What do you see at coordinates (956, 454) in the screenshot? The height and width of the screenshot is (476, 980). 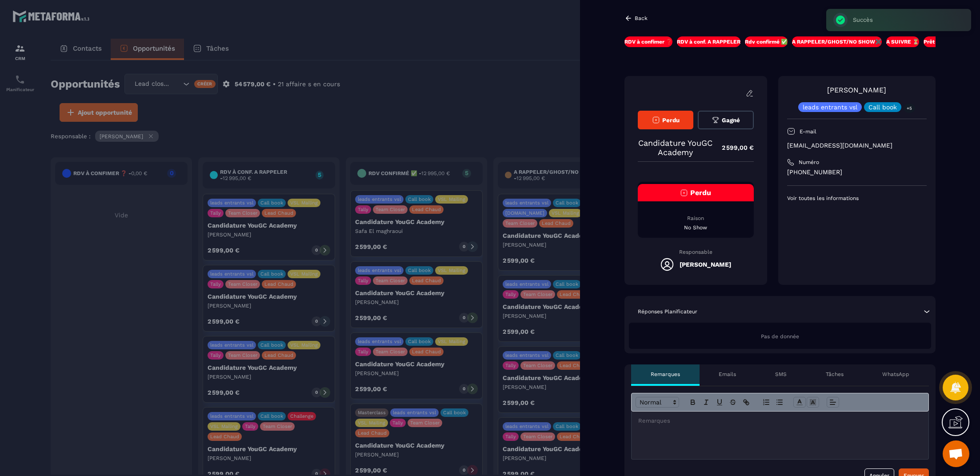 I see `div: Ouvrir le chat` at bounding box center [956, 454].